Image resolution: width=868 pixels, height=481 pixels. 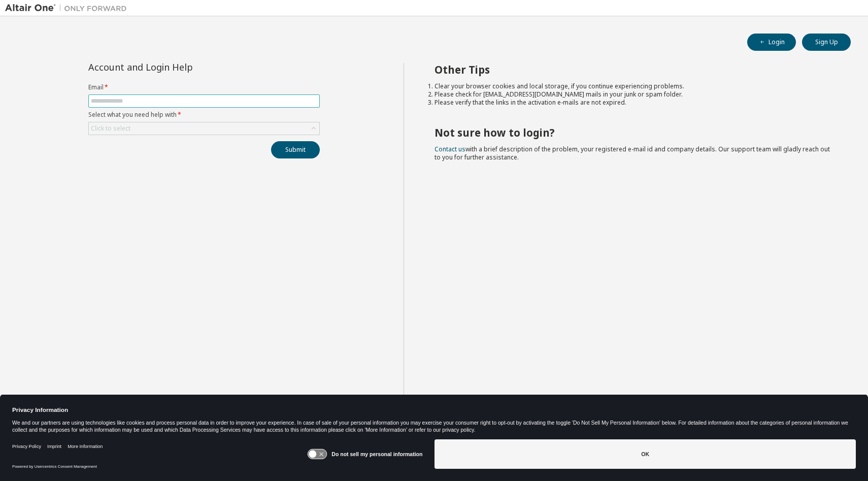 I want to click on label: Email, so click(x=204, y=88).